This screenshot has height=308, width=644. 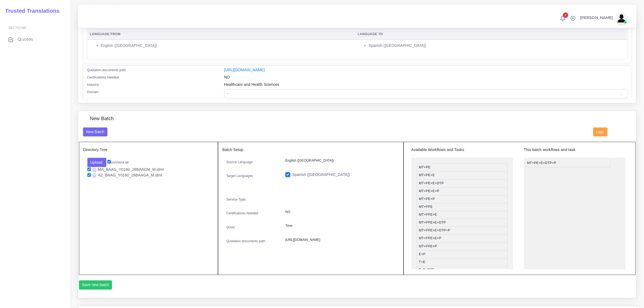 I want to click on li: MT+FPE+E, so click(x=463, y=215).